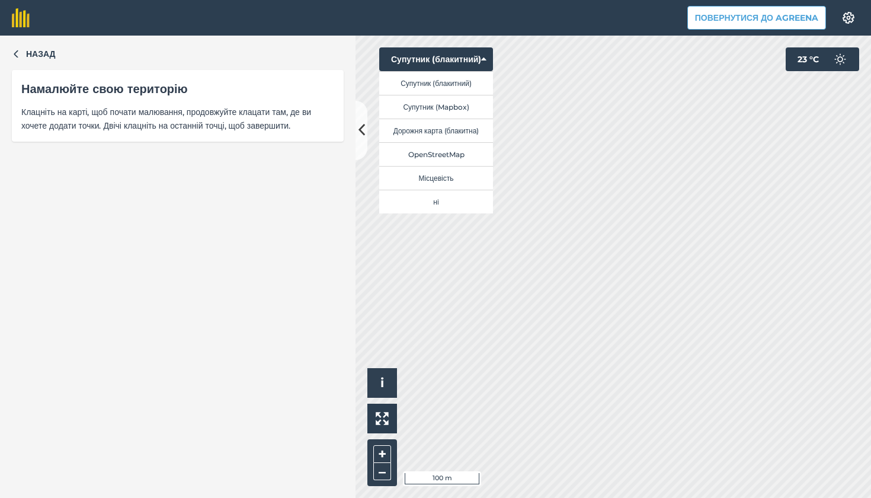 Image resolution: width=871 pixels, height=498 pixels. I want to click on img: Four arrows, one pointing top left, one top right, one bottom right and the last bottom left, so click(382, 418).